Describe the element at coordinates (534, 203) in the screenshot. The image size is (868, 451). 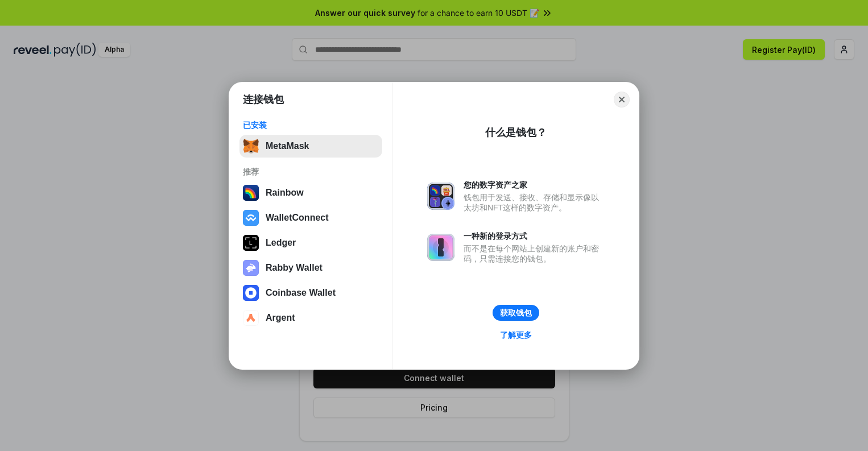
I see `div: 钱包用于发送、接收、存储和显示像以太坊和NFT这样的数字资产。` at that location.